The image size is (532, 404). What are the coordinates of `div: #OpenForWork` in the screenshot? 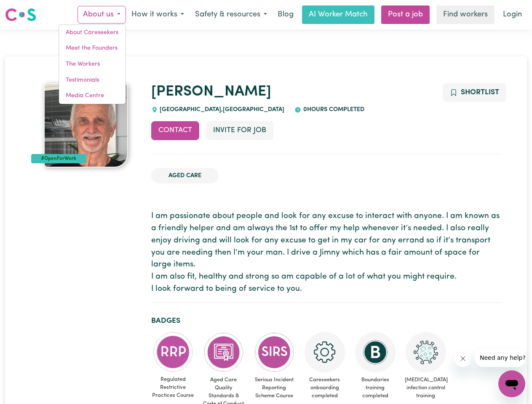 It's located at (58, 159).